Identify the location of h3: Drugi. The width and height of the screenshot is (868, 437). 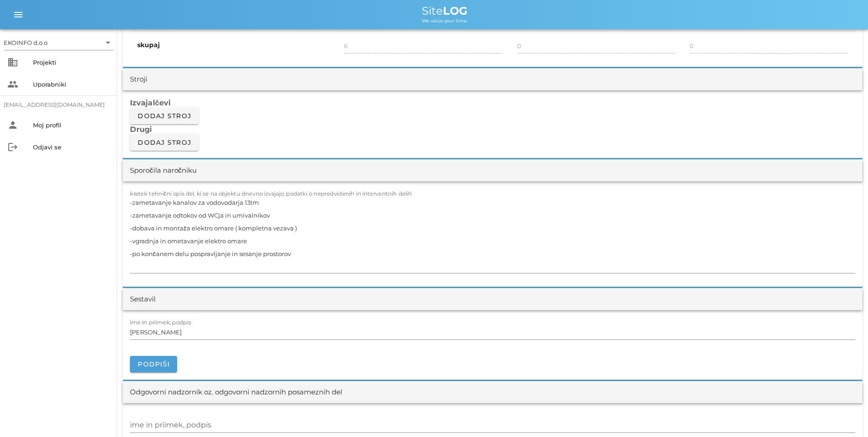
(492, 129).